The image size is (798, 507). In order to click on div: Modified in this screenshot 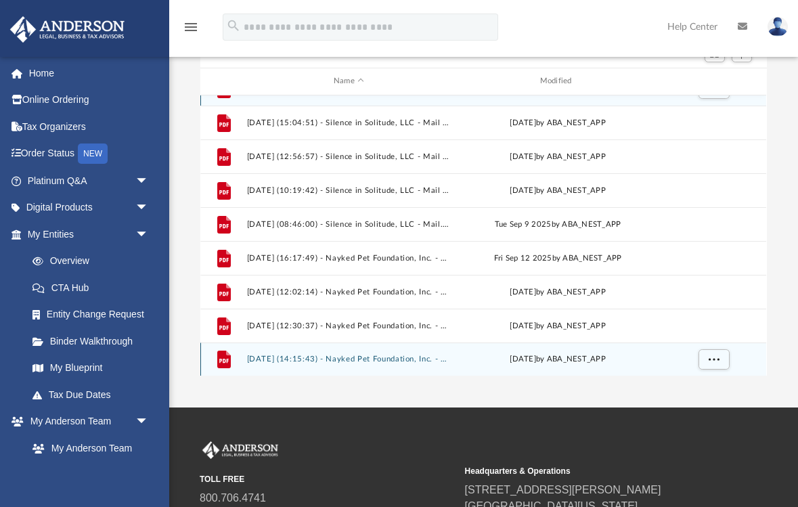, I will do `click(558, 81)`.